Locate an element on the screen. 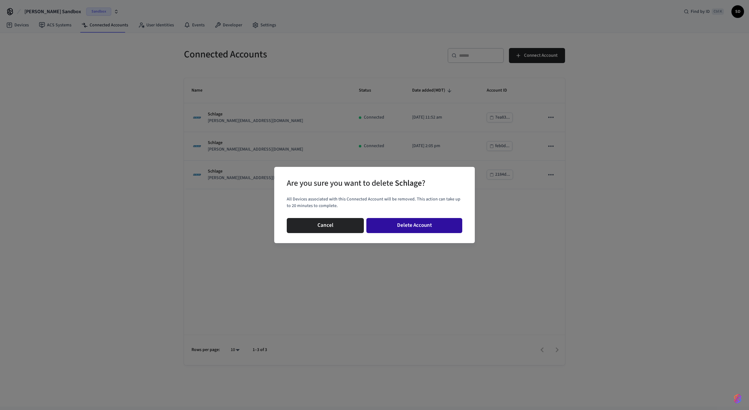 This screenshot has height=410, width=749. span: Schlage is located at coordinates (408, 183).